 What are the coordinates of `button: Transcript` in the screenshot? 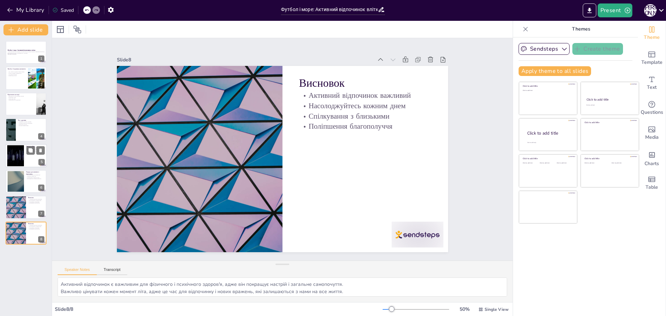 It's located at (112, 271).